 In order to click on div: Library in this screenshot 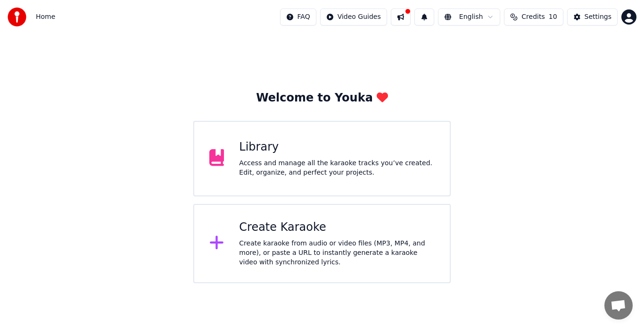, I will do `click(337, 147)`.